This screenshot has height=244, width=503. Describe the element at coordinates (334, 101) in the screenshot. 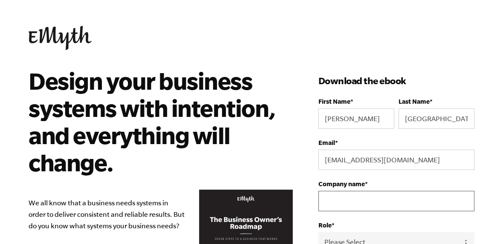

I see `span: First Name` at that location.